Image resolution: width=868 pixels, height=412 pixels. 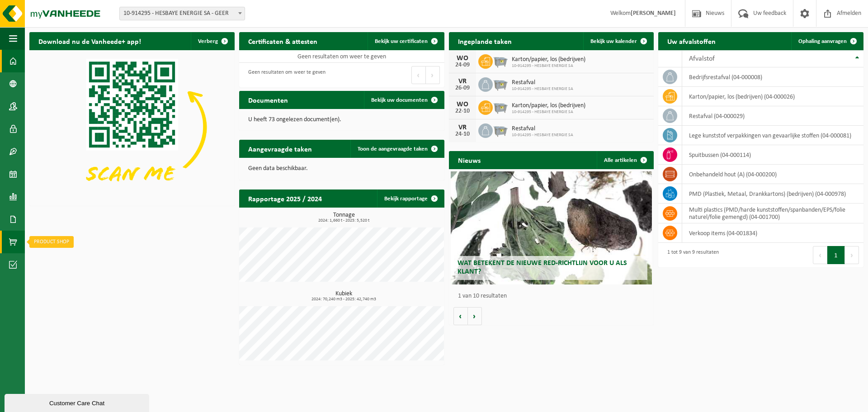 I want to click on a: Bekijk uw kalender, so click(x=618, y=41).